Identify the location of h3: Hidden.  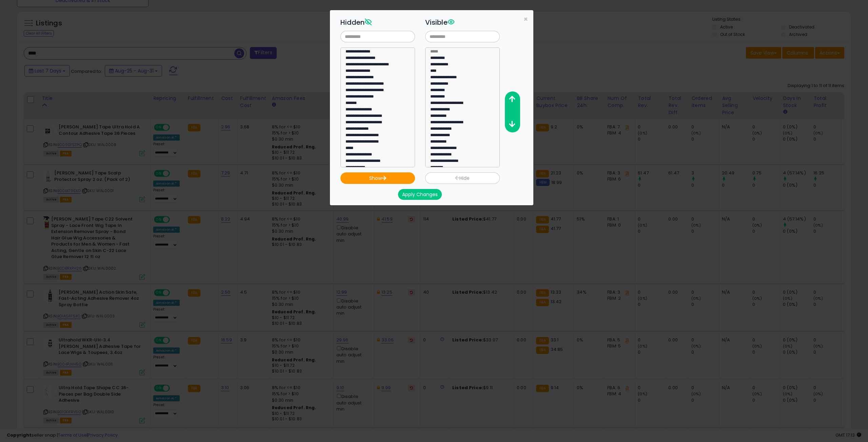
(378, 22).